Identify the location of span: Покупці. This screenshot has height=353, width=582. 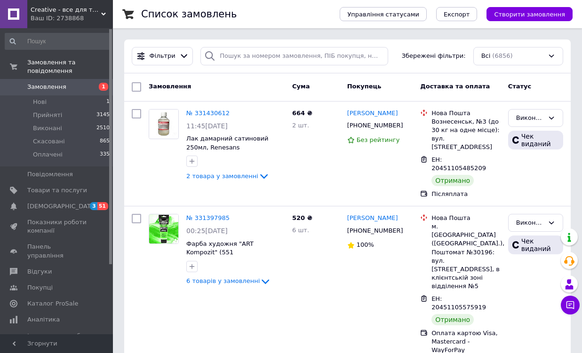
(40, 288).